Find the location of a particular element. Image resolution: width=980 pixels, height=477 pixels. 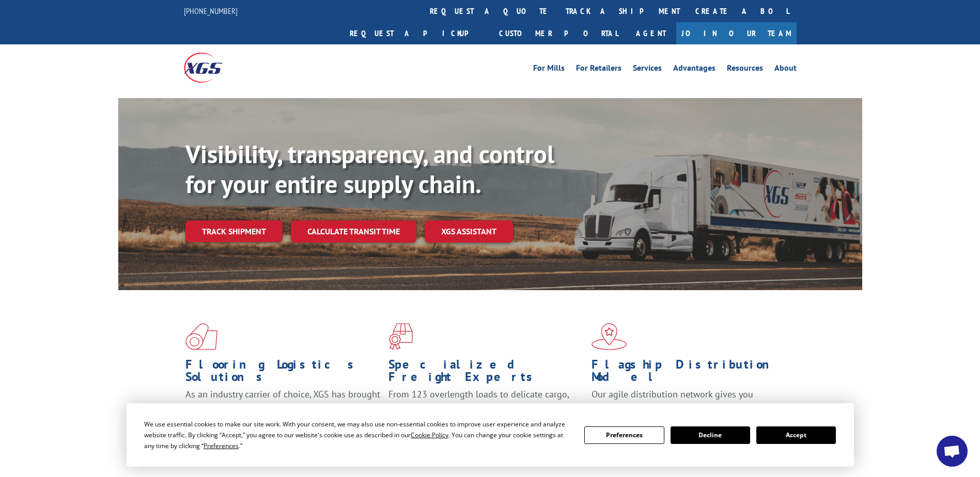

b: Visibility, transparency, and control for your entire supply chain. is located at coordinates (370, 169).